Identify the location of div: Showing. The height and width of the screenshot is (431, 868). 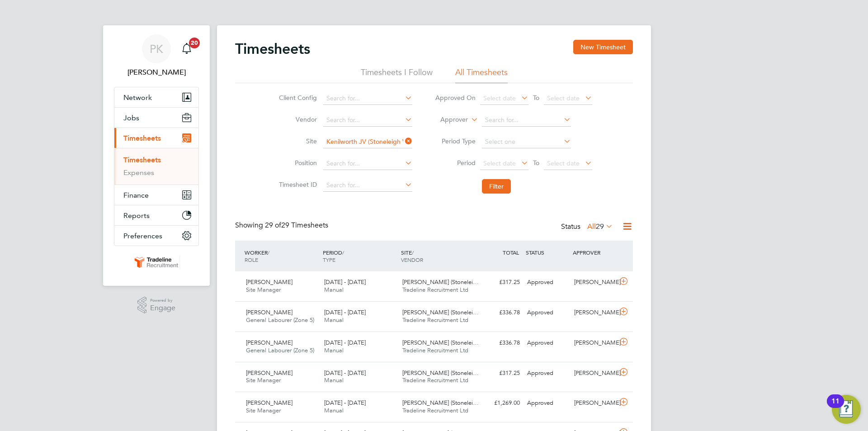
(282, 226).